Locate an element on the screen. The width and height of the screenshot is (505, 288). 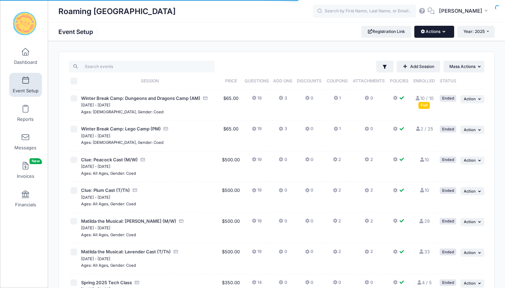
input: Search events is located at coordinates (141, 67).